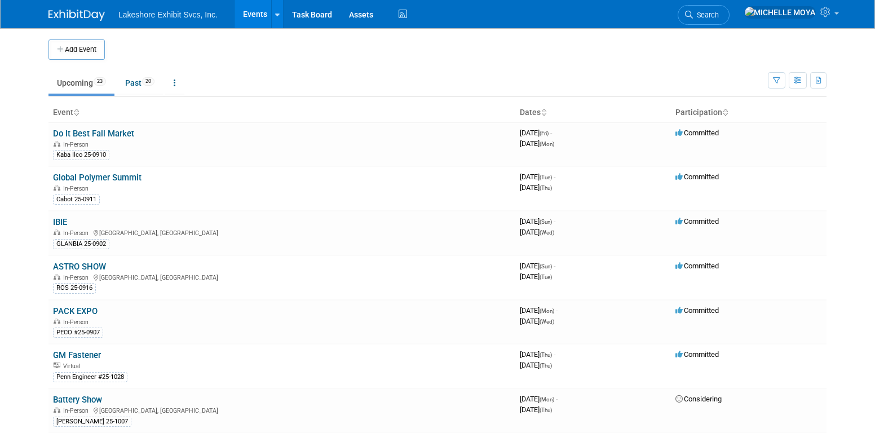 The width and height of the screenshot is (875, 433). I want to click on div: ROS 25-0916, so click(74, 288).